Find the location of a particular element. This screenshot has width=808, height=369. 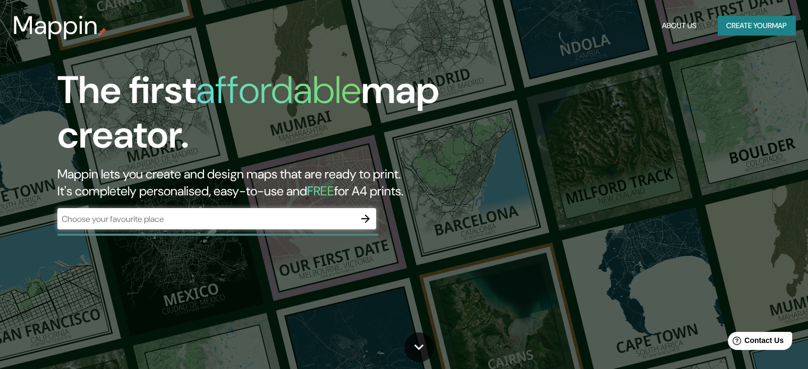

button: About Us is located at coordinates (679, 26).